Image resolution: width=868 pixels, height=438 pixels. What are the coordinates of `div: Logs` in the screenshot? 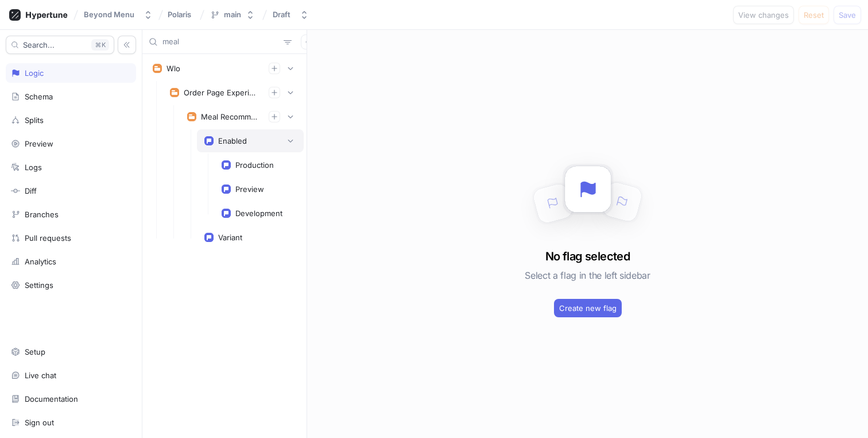 It's located at (33, 168).